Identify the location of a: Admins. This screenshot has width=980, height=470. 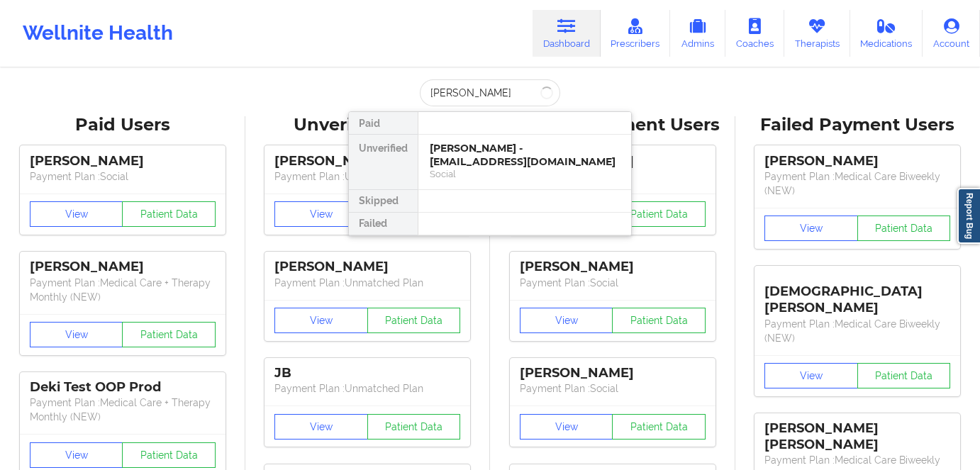
(698, 34).